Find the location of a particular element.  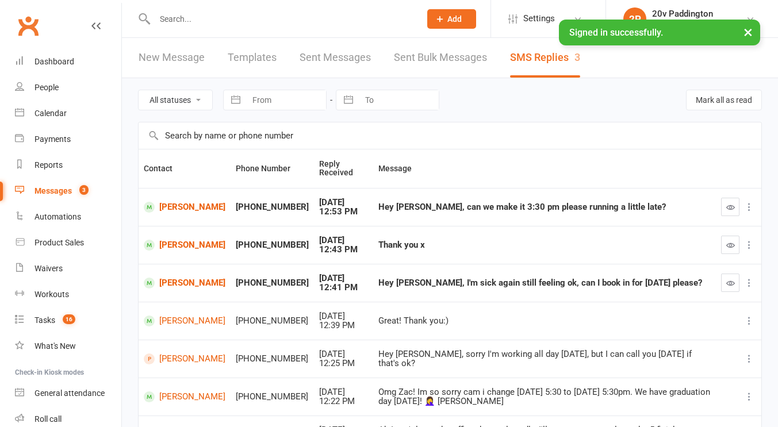

div: Roll call is located at coordinates (48, 419).